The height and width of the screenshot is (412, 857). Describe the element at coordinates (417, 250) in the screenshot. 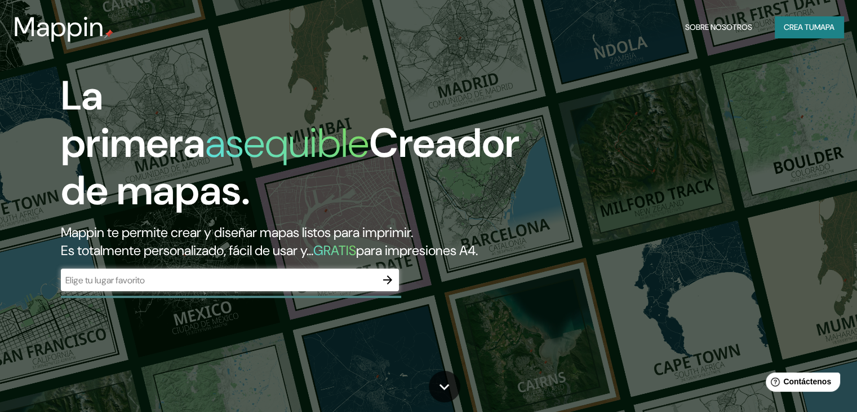

I see `font: para impresiones A4.` at that location.